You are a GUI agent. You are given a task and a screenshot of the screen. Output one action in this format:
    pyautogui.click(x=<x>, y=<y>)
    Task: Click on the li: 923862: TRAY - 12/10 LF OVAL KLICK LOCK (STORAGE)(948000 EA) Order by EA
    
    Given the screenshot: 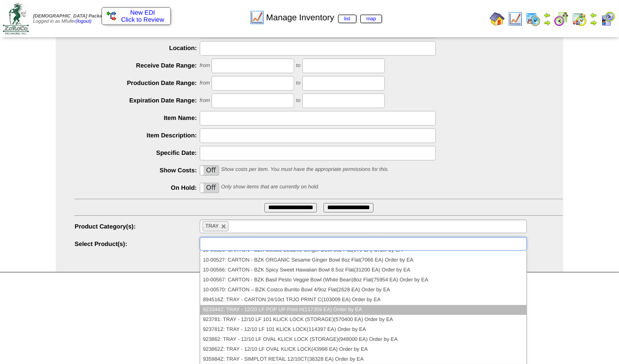 What is the action you would take?
    pyautogui.click(x=363, y=339)
    